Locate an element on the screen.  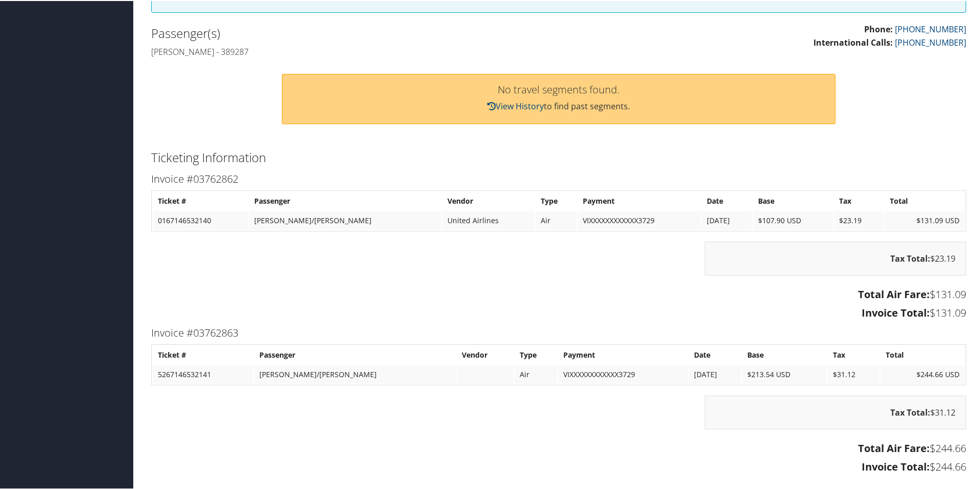
td: 5267146532141 is located at coordinates (203, 374).